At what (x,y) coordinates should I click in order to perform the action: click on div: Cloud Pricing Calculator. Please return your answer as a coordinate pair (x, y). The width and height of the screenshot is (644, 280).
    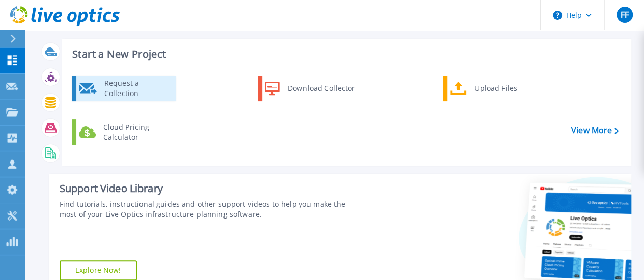
    Looking at the image, I should click on (136, 132).